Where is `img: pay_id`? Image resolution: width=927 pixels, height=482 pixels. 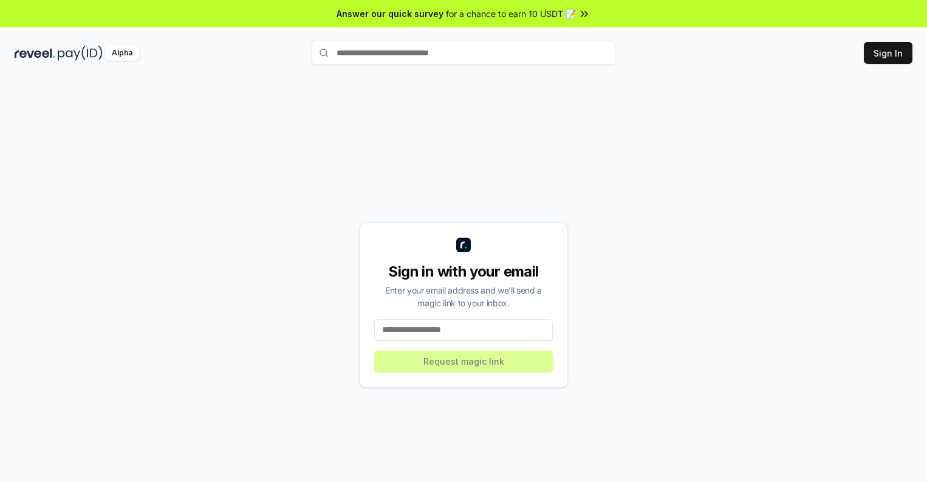
img: pay_id is located at coordinates (80, 53).